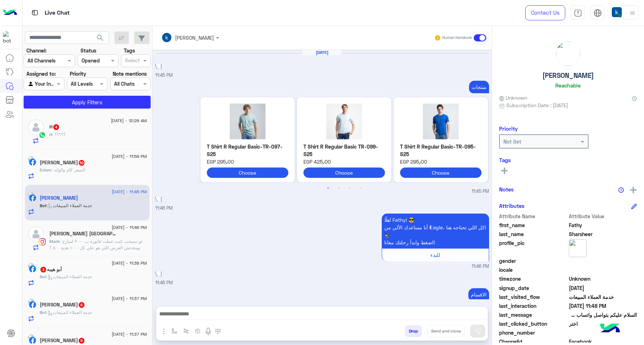  What do you see at coordinates (506, 189) in the screenshot?
I see `h6: Notes` at bounding box center [506, 189].